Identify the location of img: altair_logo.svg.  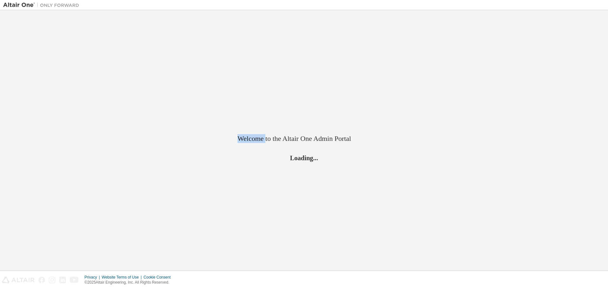
(18, 279).